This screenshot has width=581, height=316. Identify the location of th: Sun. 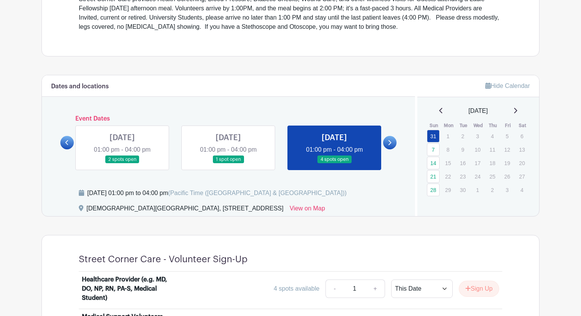
(434, 126).